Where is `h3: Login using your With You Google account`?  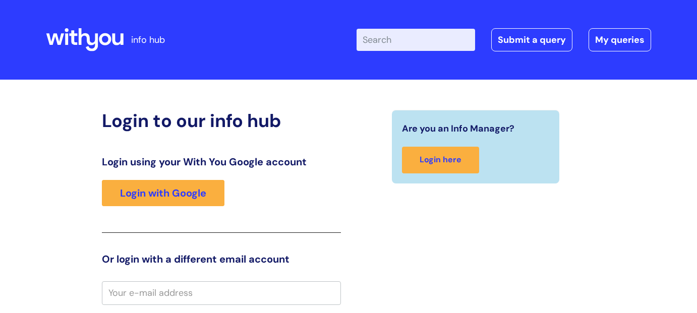
h3: Login using your With You Google account is located at coordinates (222, 162).